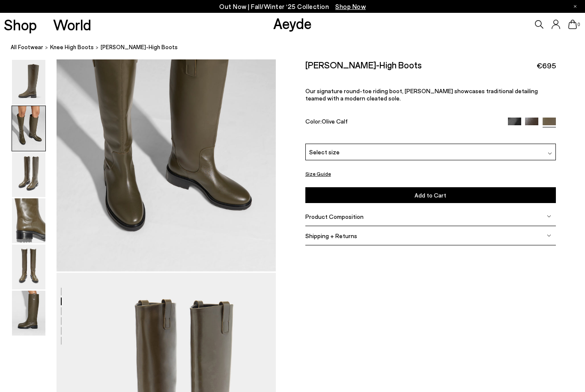 Image resolution: width=585 pixels, height=392 pixels. I want to click on div: Color:, so click(402, 122).